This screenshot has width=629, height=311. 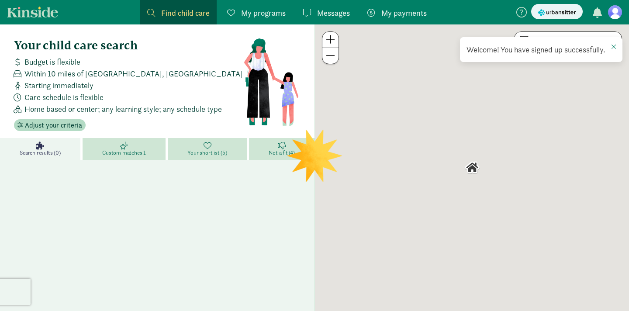 What do you see at coordinates (208, 149) in the screenshot?
I see `a: Your shortlist (5)` at bounding box center [208, 149].